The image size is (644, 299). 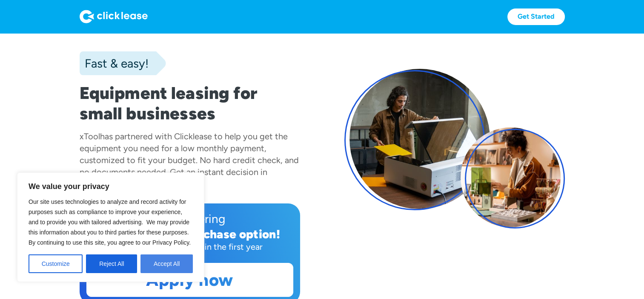 What do you see at coordinates (55, 264) in the screenshot?
I see `button: Customize` at bounding box center [55, 264].